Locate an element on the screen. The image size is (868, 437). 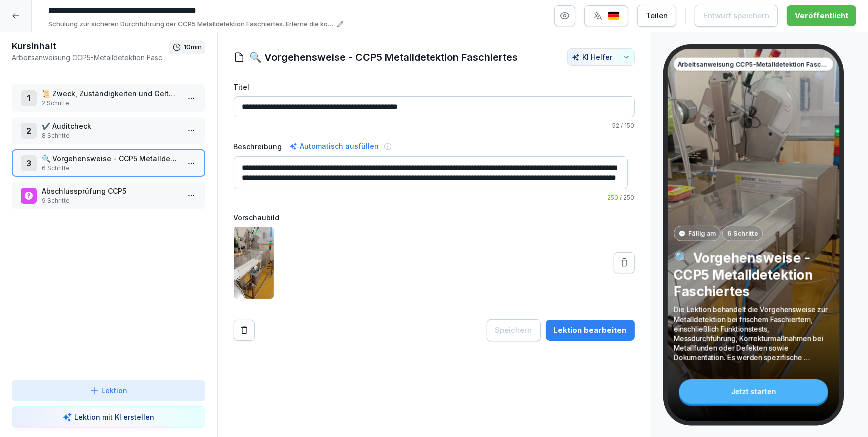
h1: 🔍 Vorgehensweise - CCP5 Metalldetektion Faschiertes is located at coordinates (384, 57).